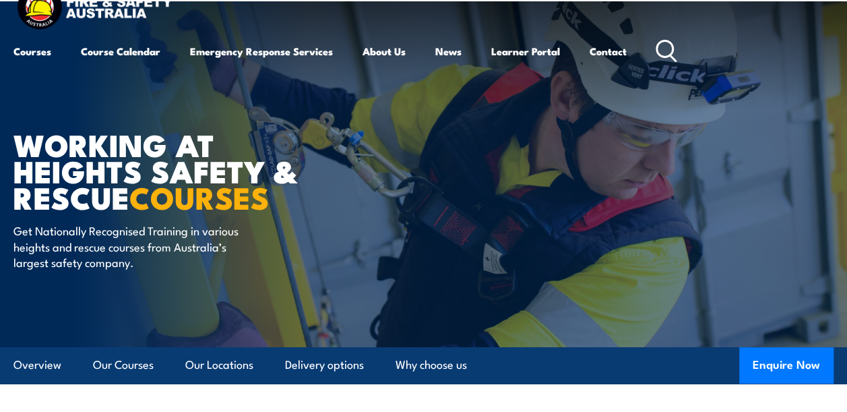 This screenshot has width=847, height=412. I want to click on p: Get Nationally Recognised Training in various heights and rescue courses from Australia’s largest..., so click(136, 246).